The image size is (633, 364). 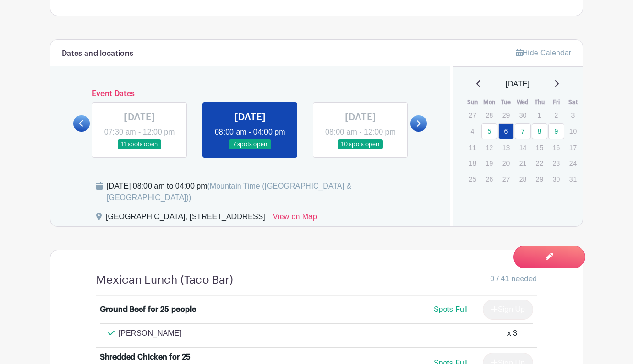 I want to click on h6: Dates and locations, so click(x=97, y=54).